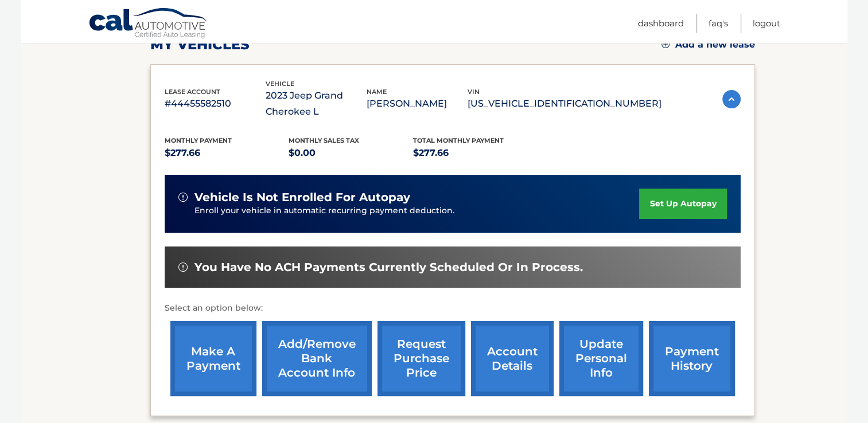 This screenshot has height=423, width=868. Describe the element at coordinates (731, 99) in the screenshot. I see `img: accordion-active.svg` at that location.